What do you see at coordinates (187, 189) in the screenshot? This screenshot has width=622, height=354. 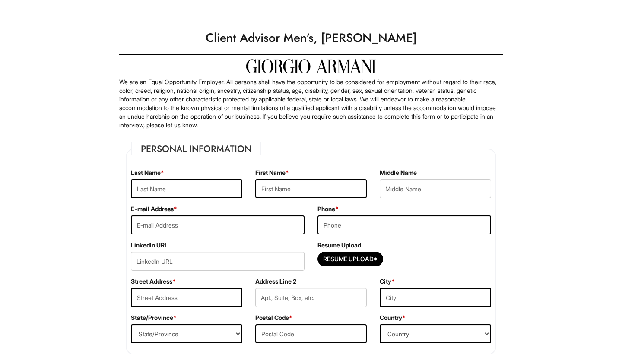 I see `input: Last Name` at bounding box center [187, 189].